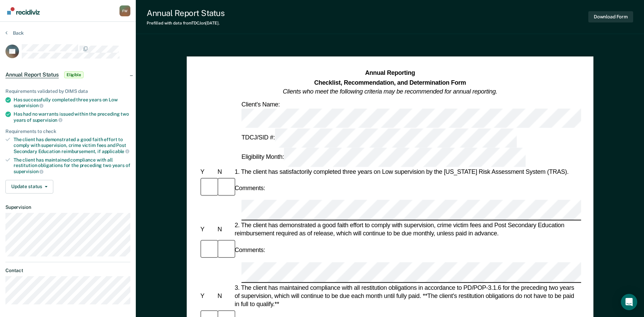 This screenshot has width=644, height=317. Describe the element at coordinates (15, 33) in the screenshot. I see `button: Back` at that location.